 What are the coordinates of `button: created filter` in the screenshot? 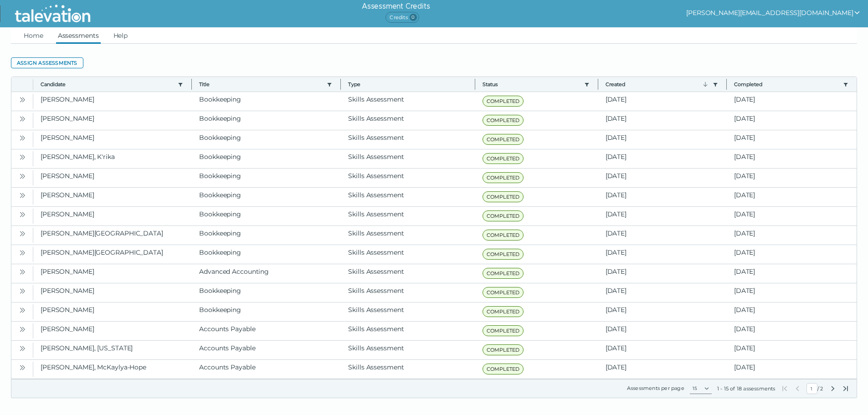 It's located at (715, 84).